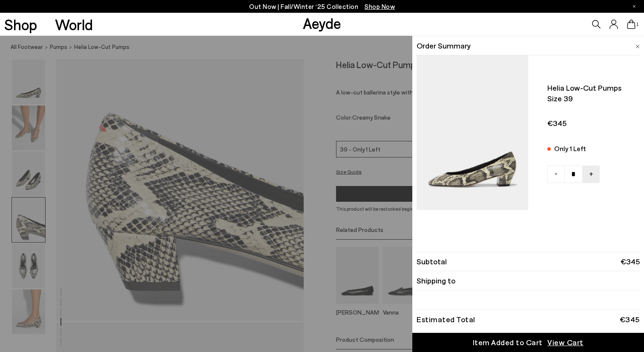 This screenshot has width=644, height=352. What do you see at coordinates (436, 280) in the screenshot?
I see `span: Shipping to` at bounding box center [436, 280].